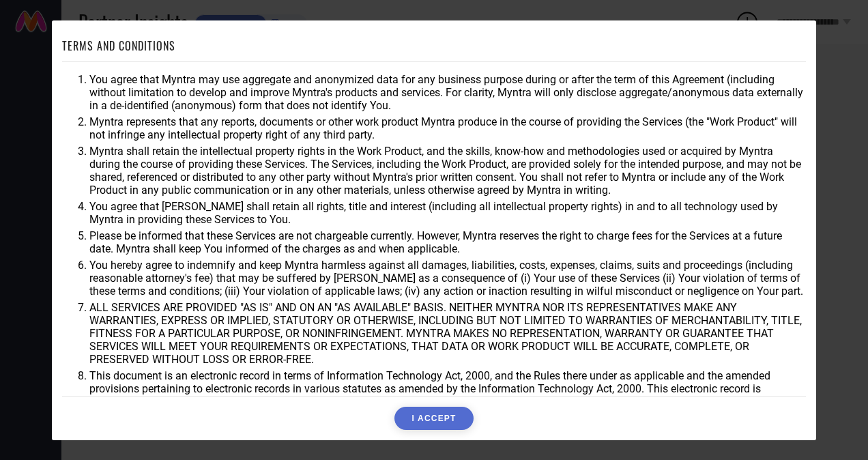 The image size is (868, 460). What do you see at coordinates (448, 333) in the screenshot?
I see `li: ALL SERVICES ARE PROVIDED "AS IS" AND ON AN "AS AVAILABLE" BASIS. NEITHER MYNTRA NOR ITS REPRESEN...` at bounding box center [448, 333].